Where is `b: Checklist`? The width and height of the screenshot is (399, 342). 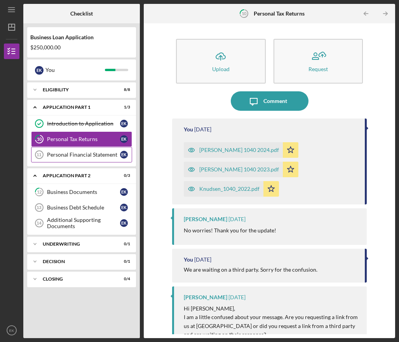 b: Checklist is located at coordinates (82, 14).